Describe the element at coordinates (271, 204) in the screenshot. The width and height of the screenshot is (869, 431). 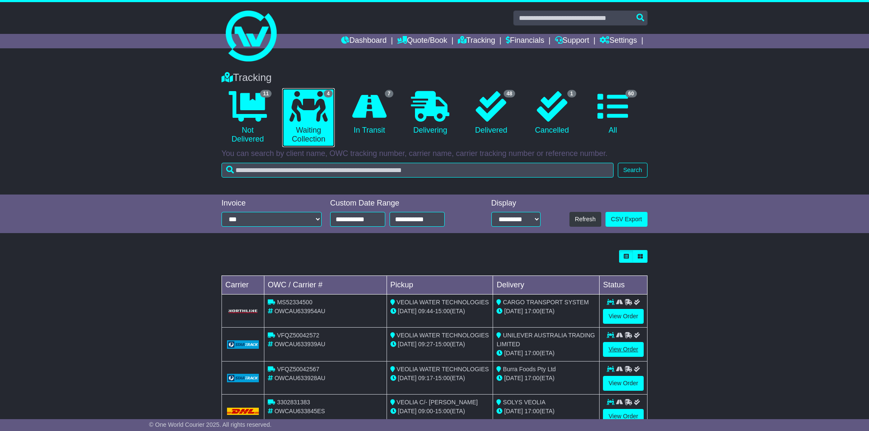
I see `div: Invoice` at that location.